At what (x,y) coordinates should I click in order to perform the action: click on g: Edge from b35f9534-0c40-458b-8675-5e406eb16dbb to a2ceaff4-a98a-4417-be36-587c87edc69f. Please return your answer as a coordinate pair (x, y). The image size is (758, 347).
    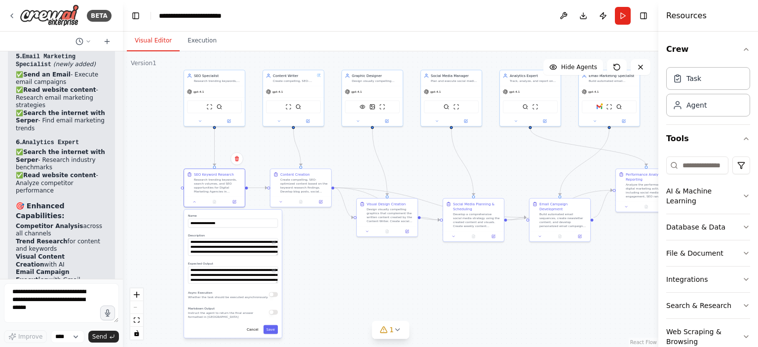
    Looking at the image, I should click on (430, 202).